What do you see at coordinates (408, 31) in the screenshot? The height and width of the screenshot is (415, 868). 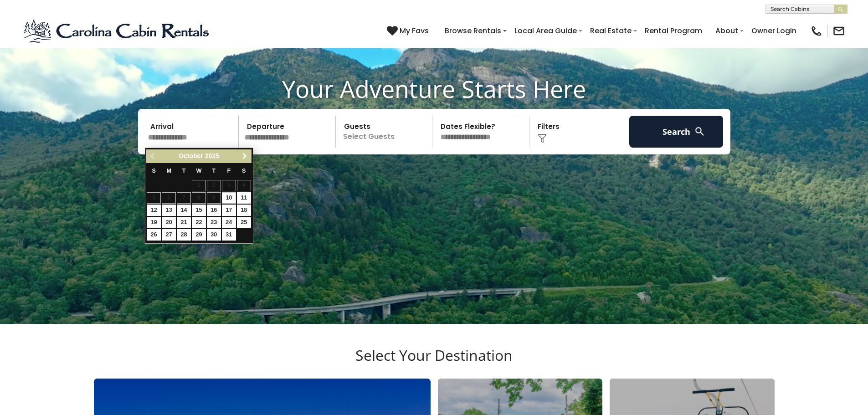 I see `a: My Favs` at bounding box center [408, 31].